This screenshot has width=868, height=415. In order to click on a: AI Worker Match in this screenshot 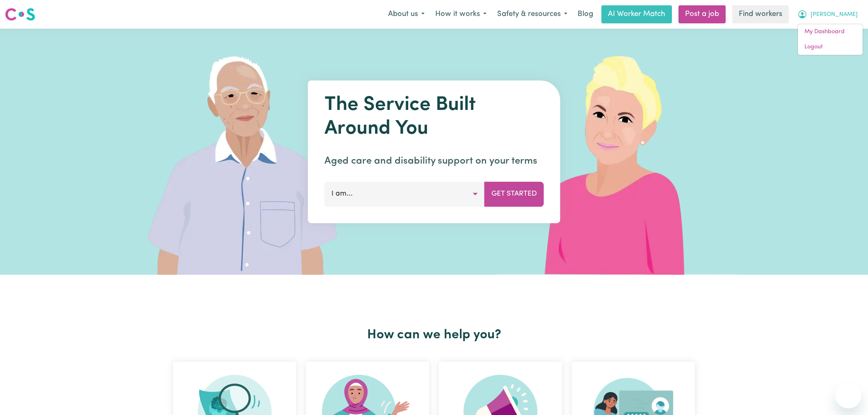, I will do `click(637, 14)`.